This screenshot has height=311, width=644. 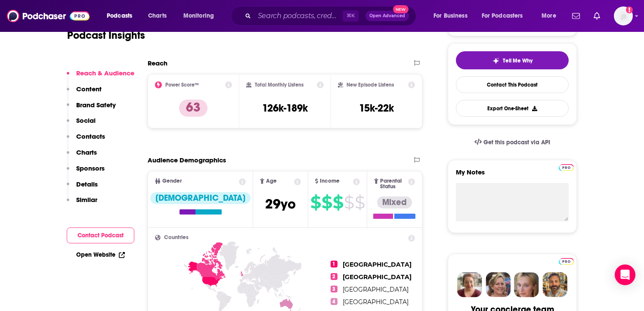 I want to click on p: Brand Safety, so click(x=96, y=105).